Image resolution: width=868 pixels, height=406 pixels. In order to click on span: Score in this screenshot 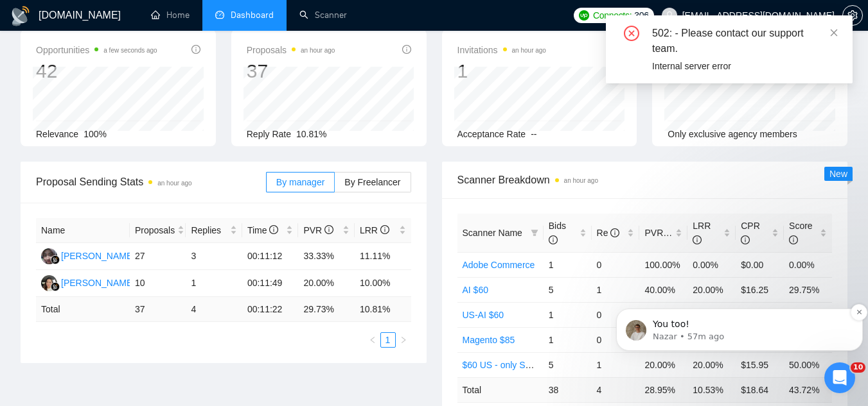, I will do `click(801, 233)`.